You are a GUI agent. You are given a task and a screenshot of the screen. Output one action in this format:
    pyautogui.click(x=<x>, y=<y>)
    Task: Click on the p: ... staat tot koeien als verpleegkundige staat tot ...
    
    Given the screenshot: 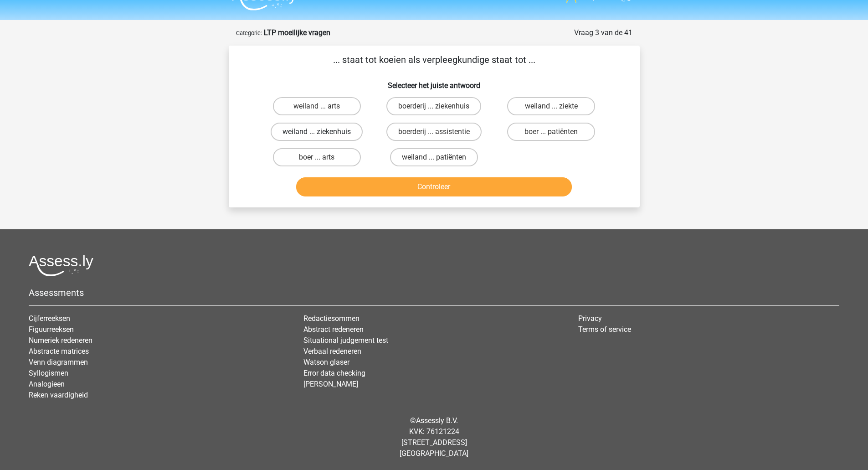 What is the action you would take?
    pyautogui.click(x=434, y=60)
    